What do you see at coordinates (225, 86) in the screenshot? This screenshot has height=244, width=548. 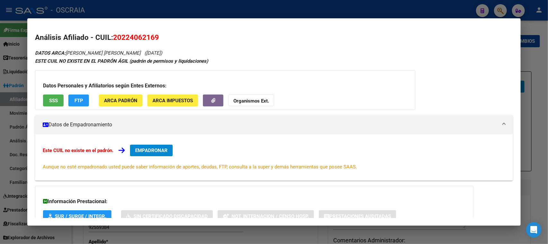 I see `h3: Datos Personales y Afiliatorios según Entes Externos:` at bounding box center [225, 86].